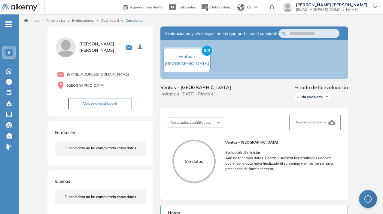 Image resolution: width=383 pixels, height=214 pixels. What do you see at coordinates (110, 20) in the screenshot?
I see `a: Dashboard` at bounding box center [110, 20].